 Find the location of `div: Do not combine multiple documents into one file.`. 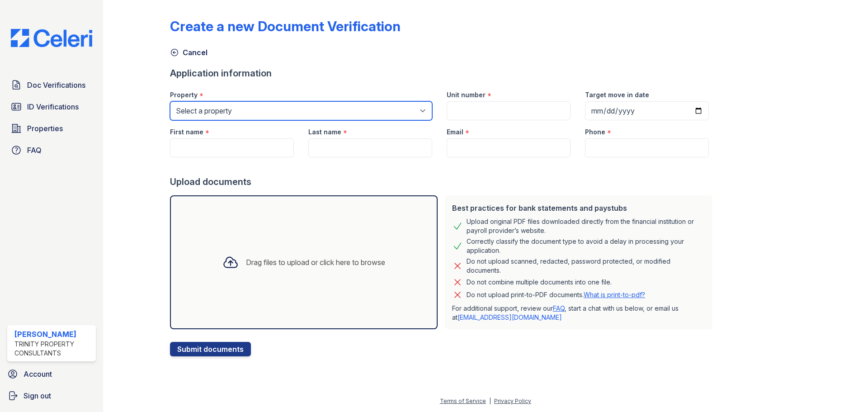

div: Do not combine multiple documents into one file. is located at coordinates (539, 282).